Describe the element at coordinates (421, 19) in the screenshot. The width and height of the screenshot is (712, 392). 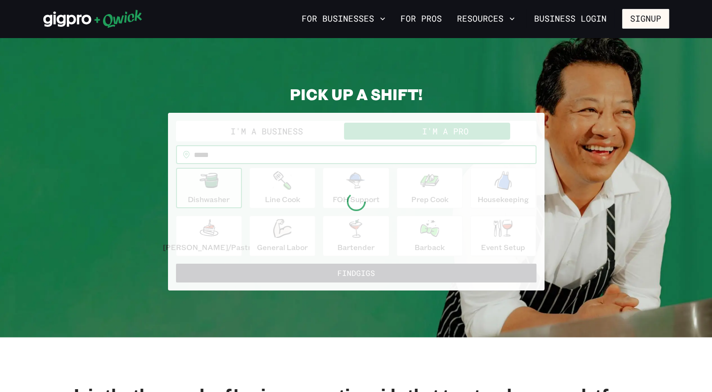
I see `a: For Pros` at that location.